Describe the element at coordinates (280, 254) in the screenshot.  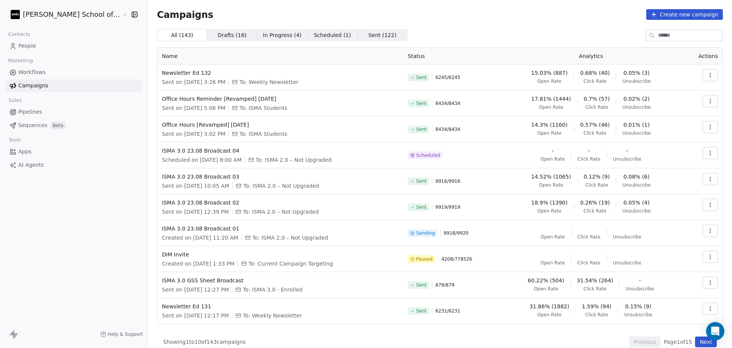
I see `span: DIM Invite` at that location.